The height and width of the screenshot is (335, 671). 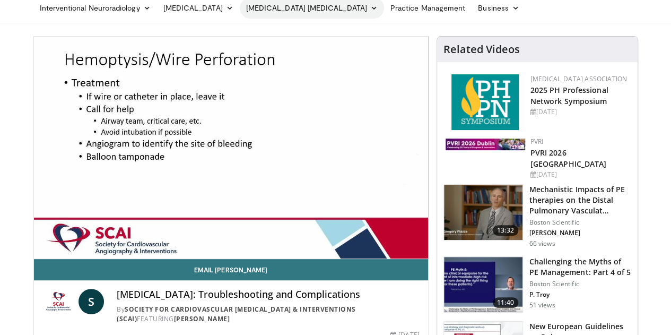 I want to click on img: c6978fc0-1052-4d4b-8a9d-7956bb1c539c.png.150x105_q85_autocrop_double_scale_upscale_version-0.2.png, so click(x=485, y=102).